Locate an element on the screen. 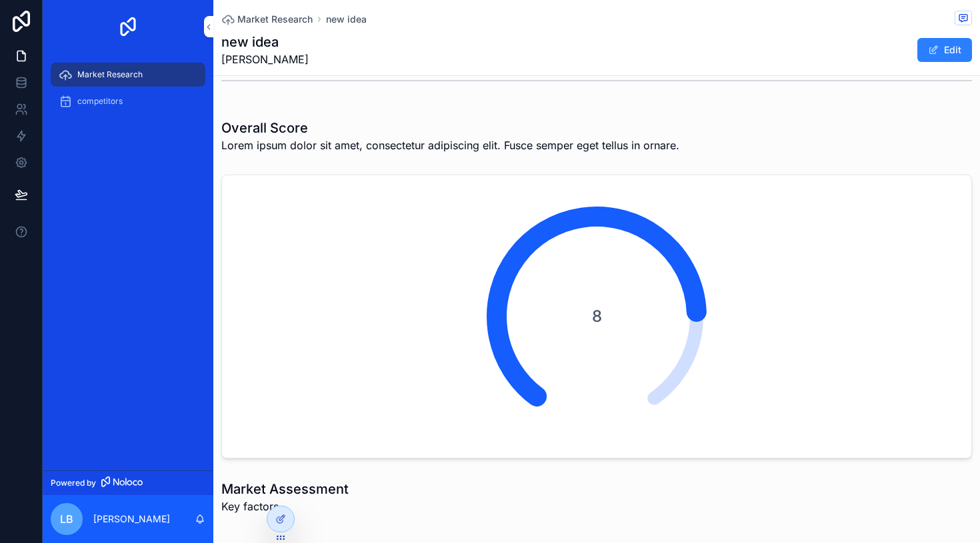  span: Key factors is located at coordinates (285, 506).